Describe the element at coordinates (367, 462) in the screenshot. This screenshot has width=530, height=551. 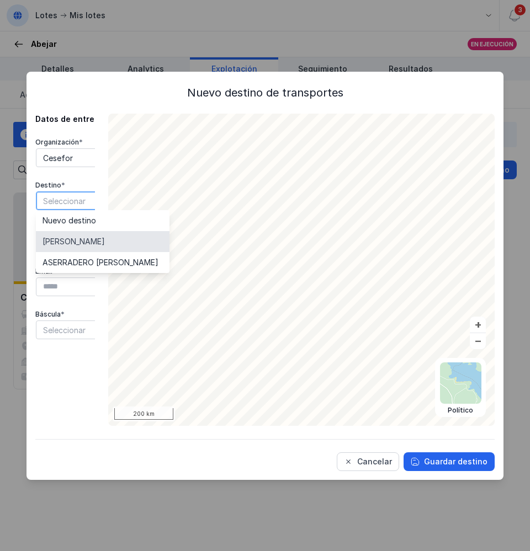
I see `button: Cancelar` at that location.